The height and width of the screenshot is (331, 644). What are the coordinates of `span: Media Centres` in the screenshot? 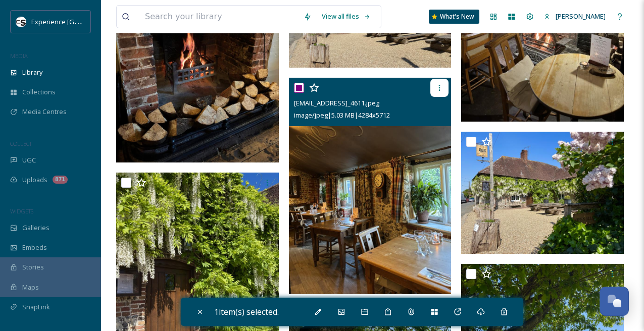 It's located at (44, 111).